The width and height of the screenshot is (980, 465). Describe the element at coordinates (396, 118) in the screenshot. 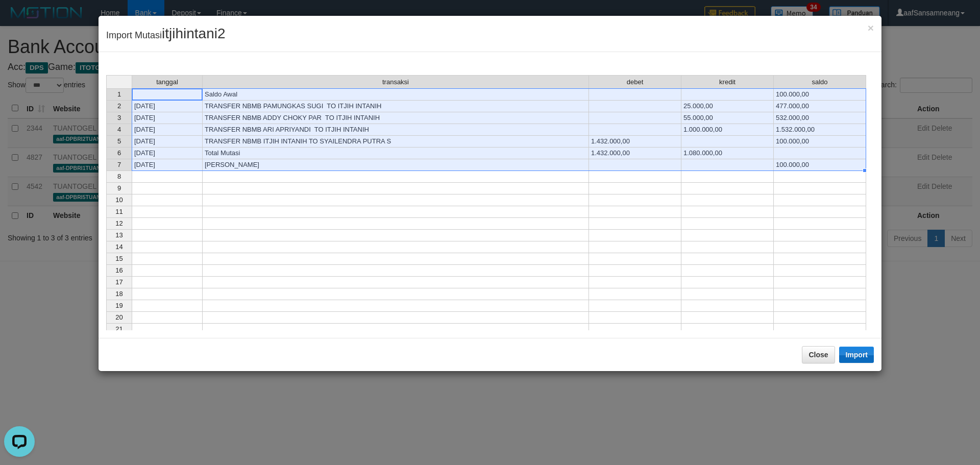

I see `td: TRANSFER NBMB ADDY CHOKY PAR TO ITJIH INTANIH` at that location.